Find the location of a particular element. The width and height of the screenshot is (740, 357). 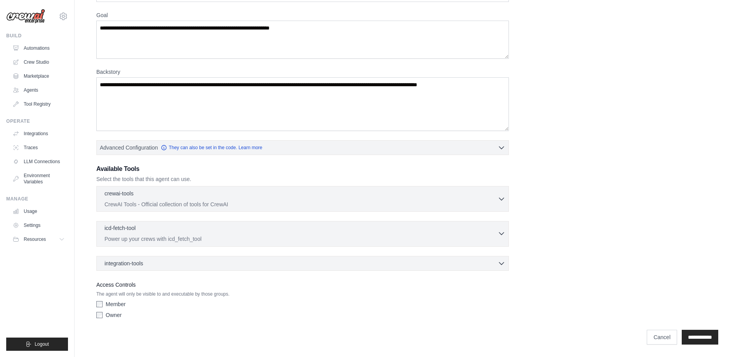

a: LLM Connections is located at coordinates (38, 162).